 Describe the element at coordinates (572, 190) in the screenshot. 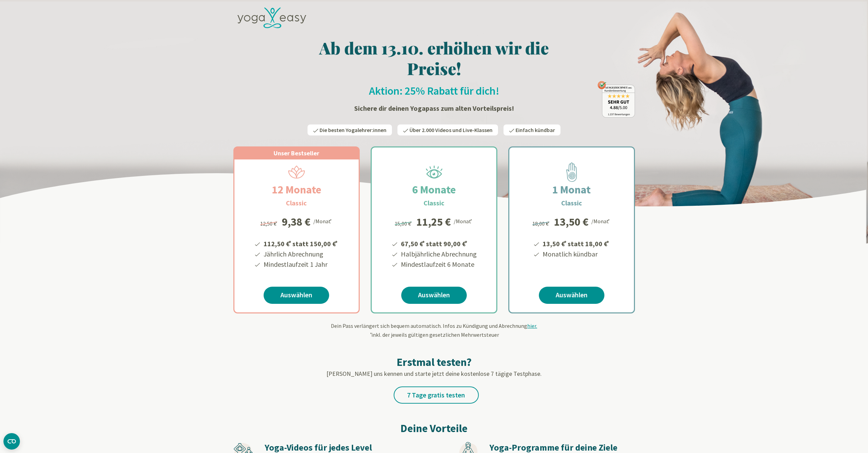

I see `h2: 1 Monat` at that location.